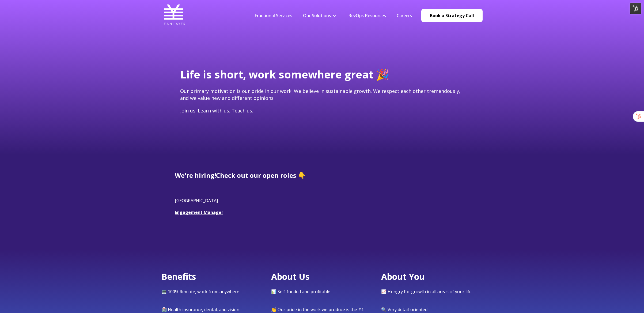 The height and width of the screenshot is (313, 644). What do you see at coordinates (333, 16) in the screenshot?
I see `div: Navigation Menu` at bounding box center [333, 16].